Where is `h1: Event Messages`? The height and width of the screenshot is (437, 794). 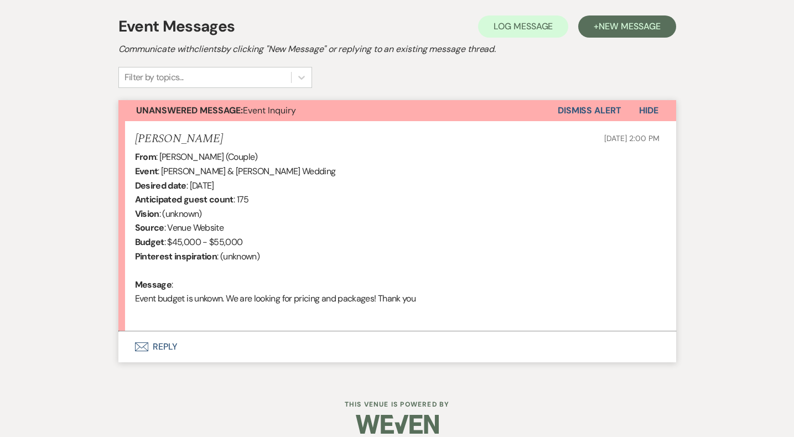
h1: Event Messages is located at coordinates (176, 27).